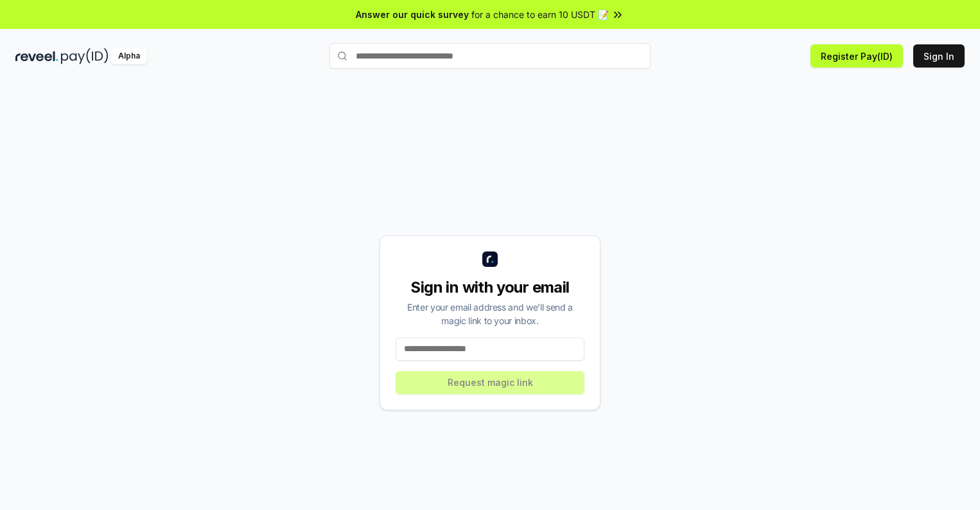  I want to click on div: Alpha, so click(129, 56).